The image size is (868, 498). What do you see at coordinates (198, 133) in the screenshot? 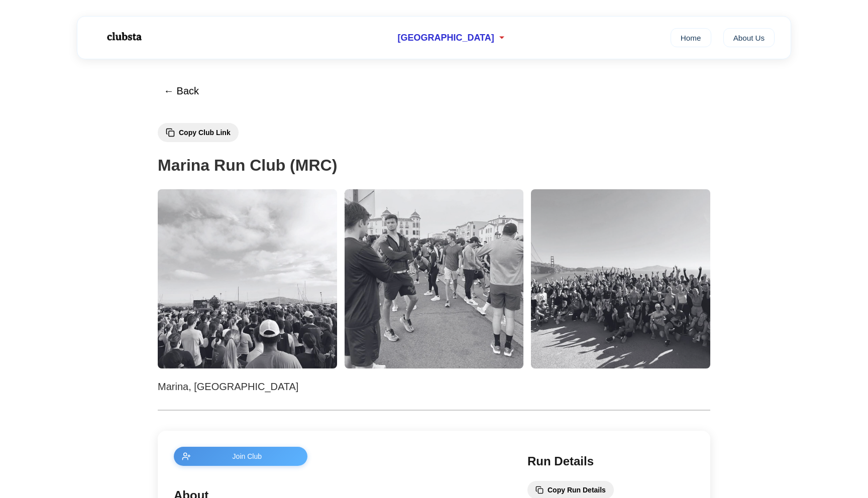
I see `button: Copy Club Link` at bounding box center [198, 133].